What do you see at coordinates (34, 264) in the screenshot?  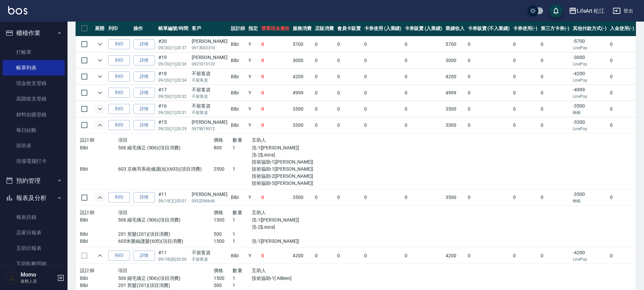 I see `a: 互助點數明細` at bounding box center [34, 264].